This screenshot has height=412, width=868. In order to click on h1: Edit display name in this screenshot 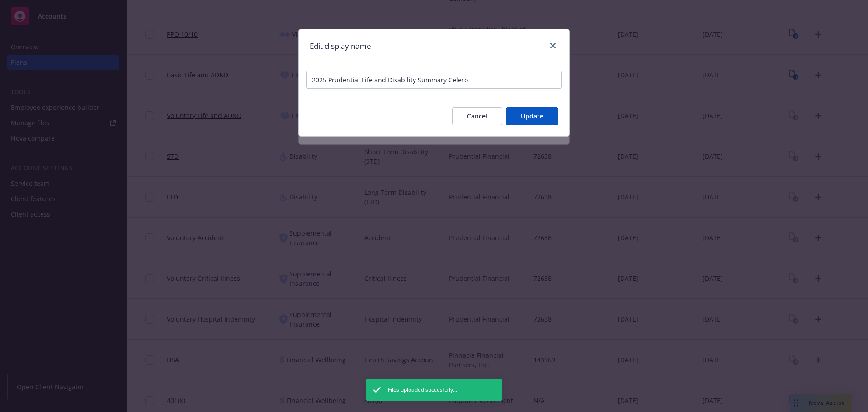, I will do `click(341, 46)`.